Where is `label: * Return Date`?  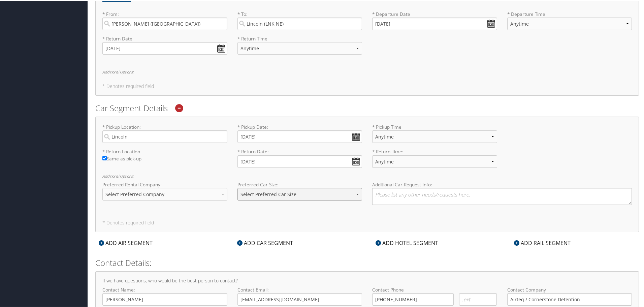 label: * Return Date is located at coordinates (165, 38).